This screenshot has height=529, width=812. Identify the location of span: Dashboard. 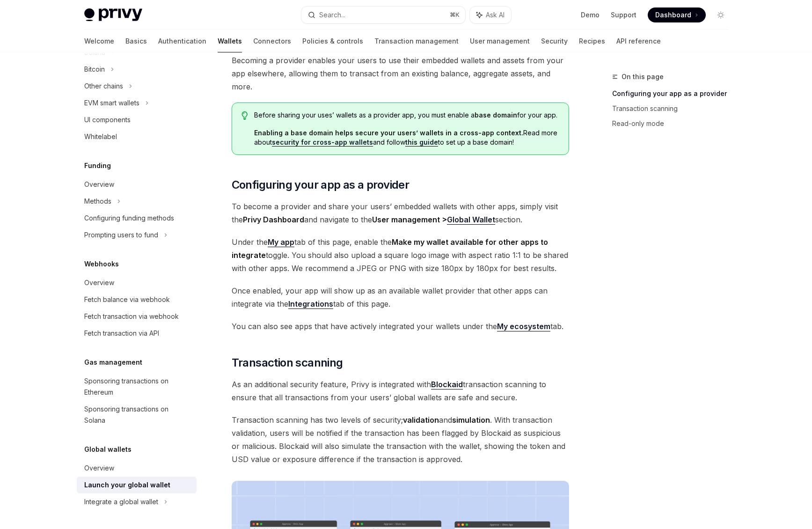
(673, 15).